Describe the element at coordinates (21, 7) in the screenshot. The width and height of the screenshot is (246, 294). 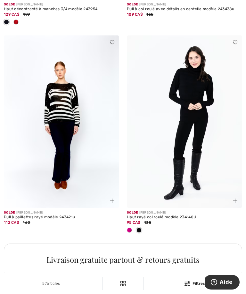
I see `span: Aide` at that location.